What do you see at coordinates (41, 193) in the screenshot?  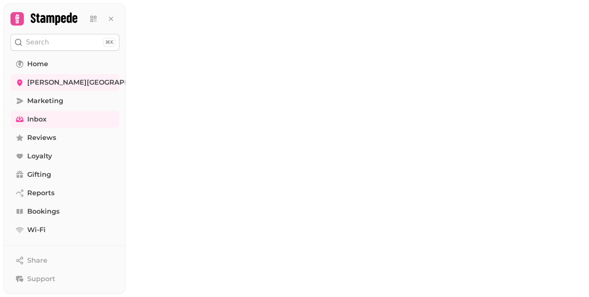 I see `span: Reports` at bounding box center [41, 193].